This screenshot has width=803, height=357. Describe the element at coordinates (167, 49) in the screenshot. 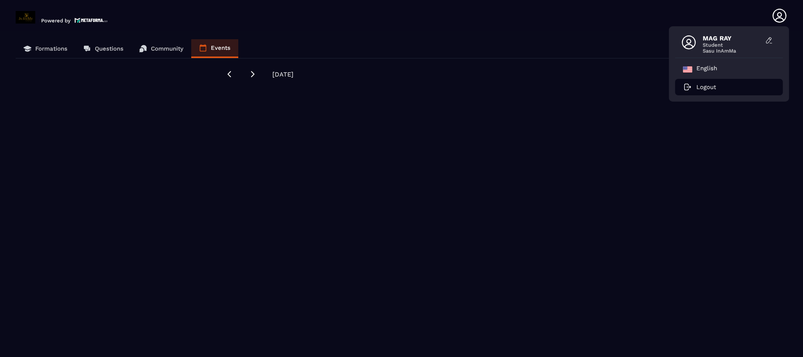

I see `p: Community` at that location.